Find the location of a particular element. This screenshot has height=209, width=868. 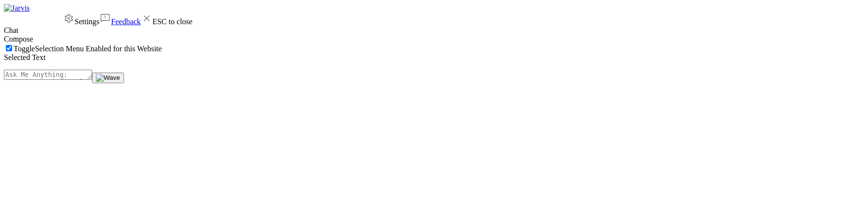

img: Wave is located at coordinates (108, 78).